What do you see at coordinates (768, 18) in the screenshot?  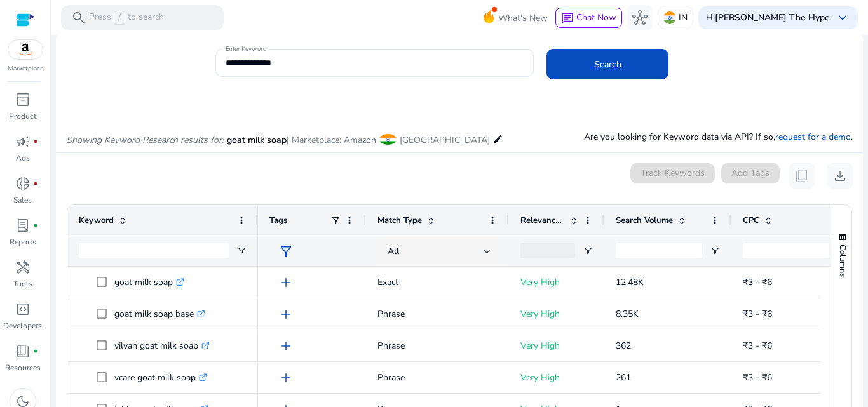 I see `p: Hi` at bounding box center [768, 18].